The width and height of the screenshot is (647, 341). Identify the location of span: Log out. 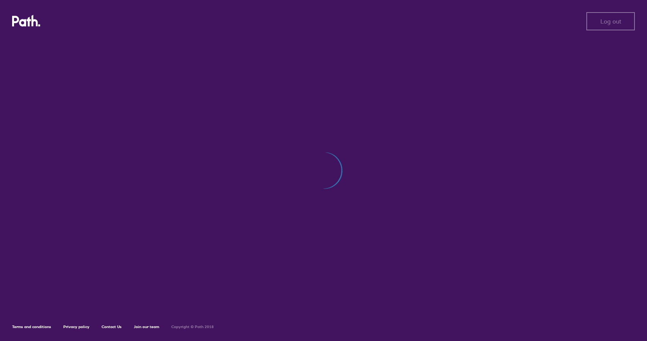
(611, 21).